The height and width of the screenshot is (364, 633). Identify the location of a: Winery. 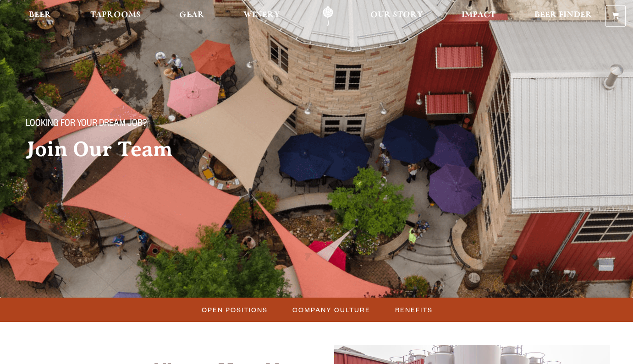
(262, 16).